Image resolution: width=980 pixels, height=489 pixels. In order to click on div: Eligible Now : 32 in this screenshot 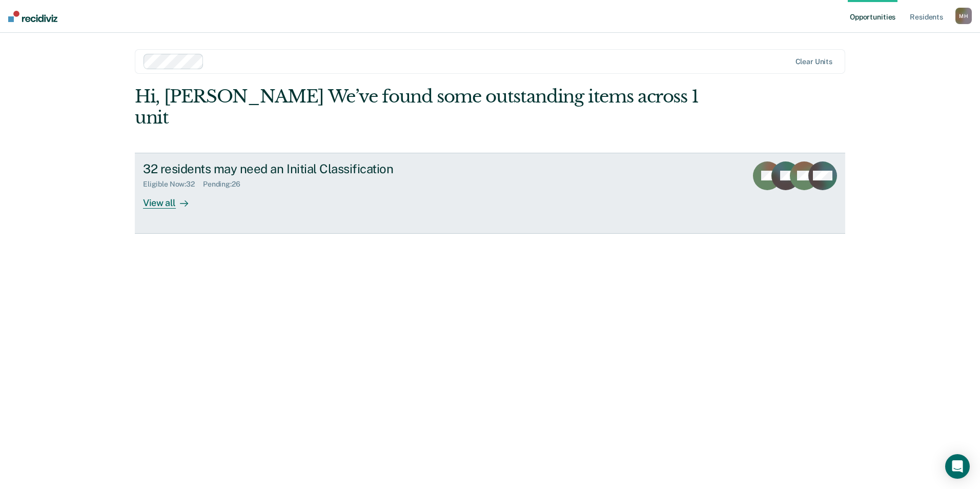, I will do `click(173, 184)`.